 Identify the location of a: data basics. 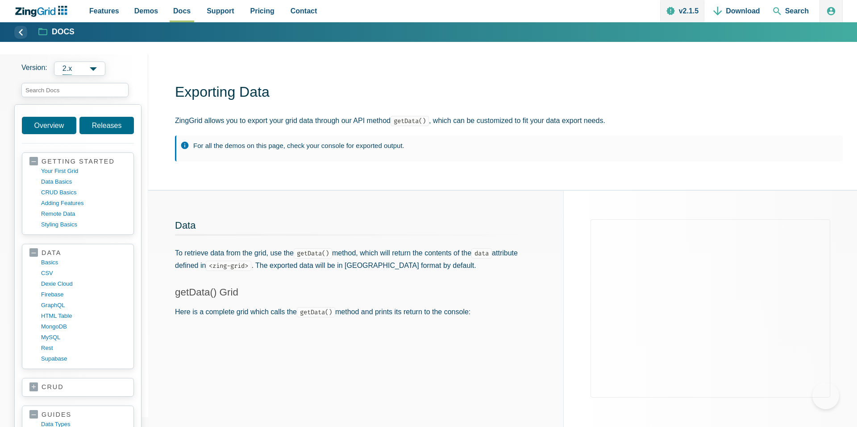
(83, 182).